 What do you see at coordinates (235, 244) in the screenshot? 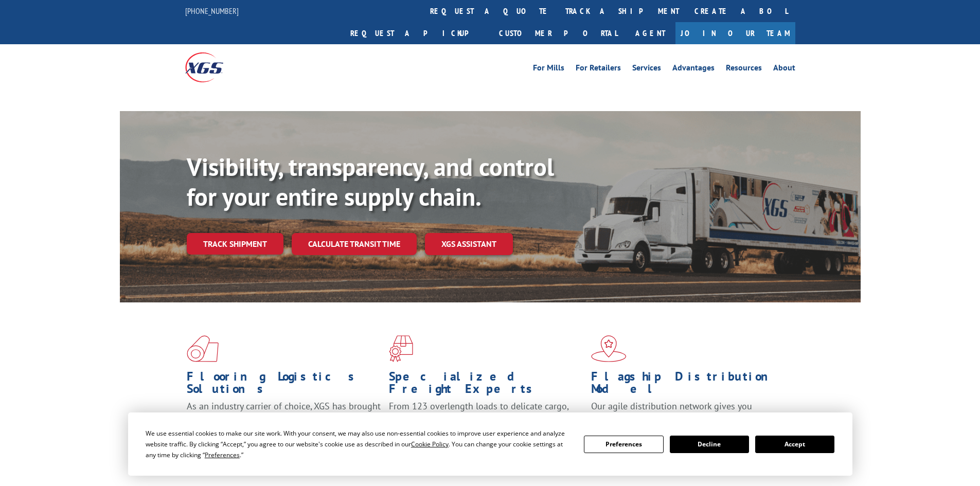
I see `a: Track shipment` at bounding box center [235, 244].